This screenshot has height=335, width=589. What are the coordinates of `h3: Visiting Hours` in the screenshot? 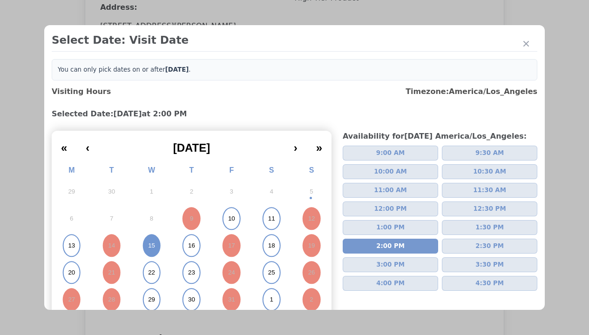 It's located at (81, 92).